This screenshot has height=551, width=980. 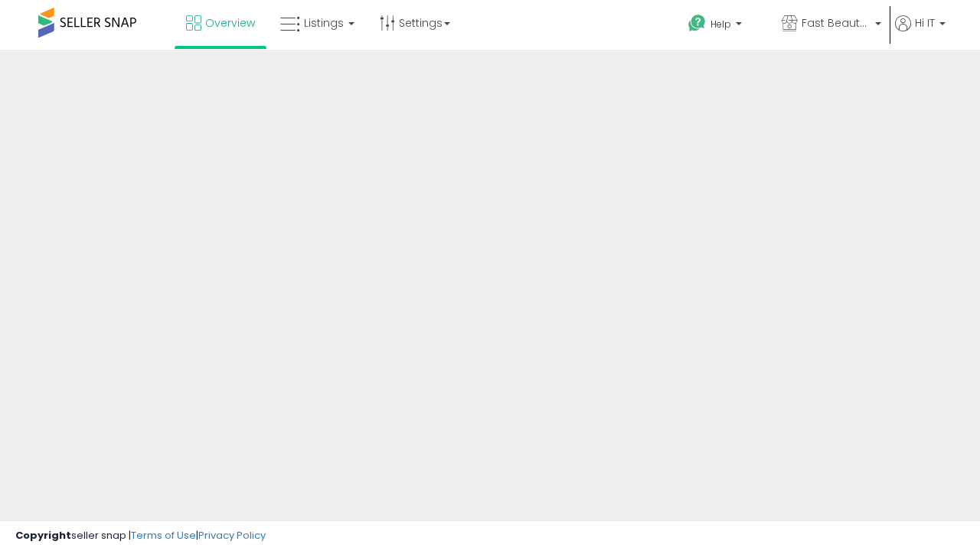 I want to click on span: Overview, so click(x=229, y=23).